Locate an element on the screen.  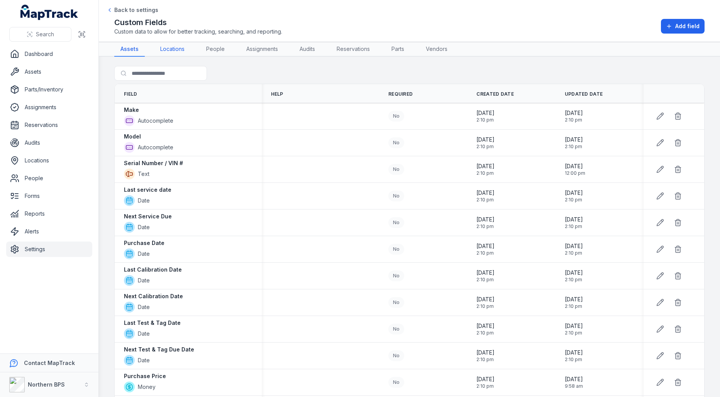
a: Reservations is located at coordinates (353, 49).